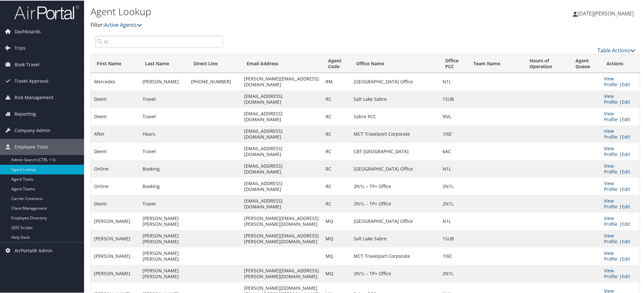 This screenshot has width=644, height=293. Describe the element at coordinates (273, 11) in the screenshot. I see `h1: Agent Lookup` at that location.